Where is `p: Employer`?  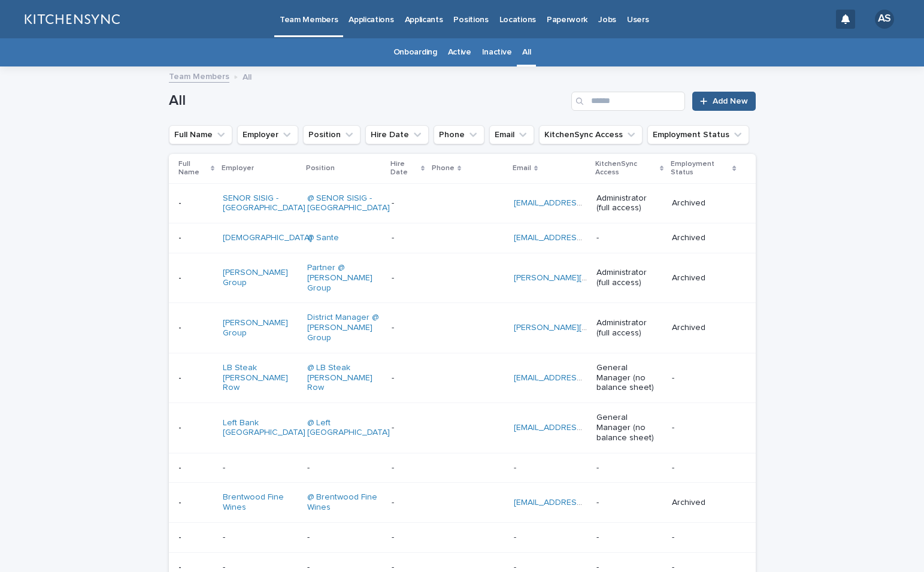
p: Employer is located at coordinates (238, 168).